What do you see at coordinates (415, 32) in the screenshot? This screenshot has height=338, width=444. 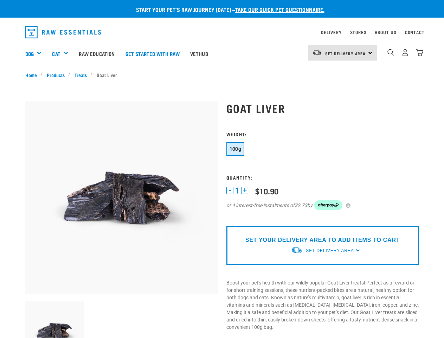 I see `a: Contact` at bounding box center [415, 32].